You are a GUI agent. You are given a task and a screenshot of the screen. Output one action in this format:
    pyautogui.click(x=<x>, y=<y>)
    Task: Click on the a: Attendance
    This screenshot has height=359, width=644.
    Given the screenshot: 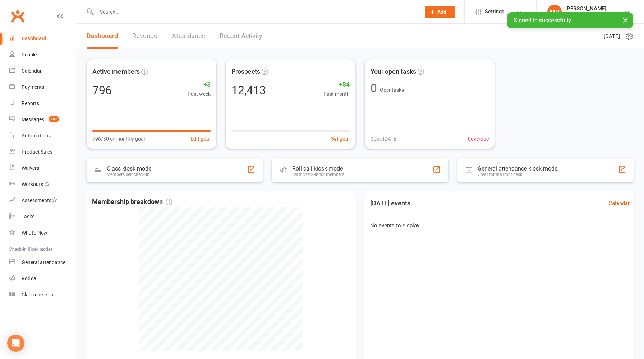 What is the action you would take?
    pyautogui.click(x=189, y=36)
    